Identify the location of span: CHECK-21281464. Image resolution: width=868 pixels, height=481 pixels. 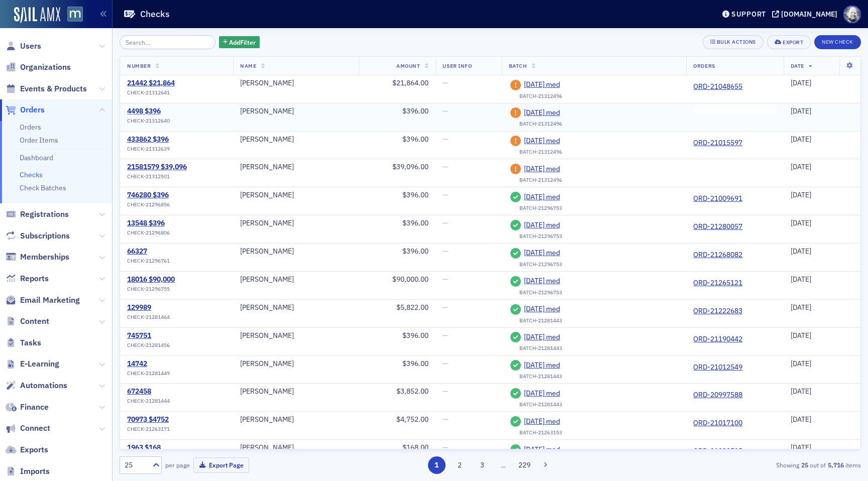
(148, 317).